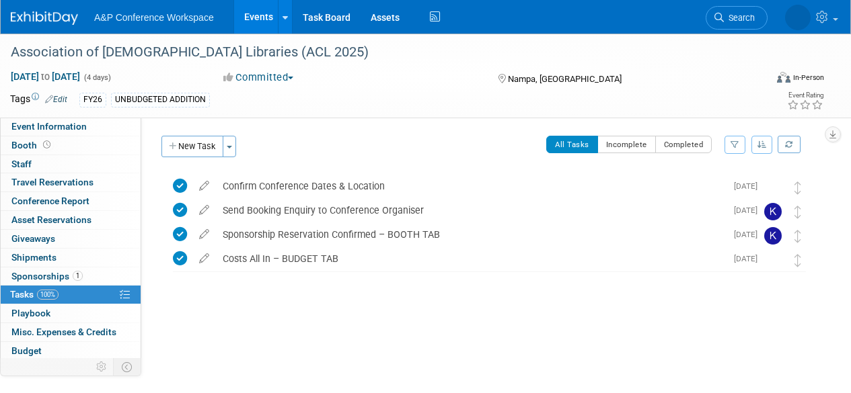 Image resolution: width=851 pixels, height=393 pixels. What do you see at coordinates (38, 100) in the screenshot?
I see `td: Tags` at bounding box center [38, 100].